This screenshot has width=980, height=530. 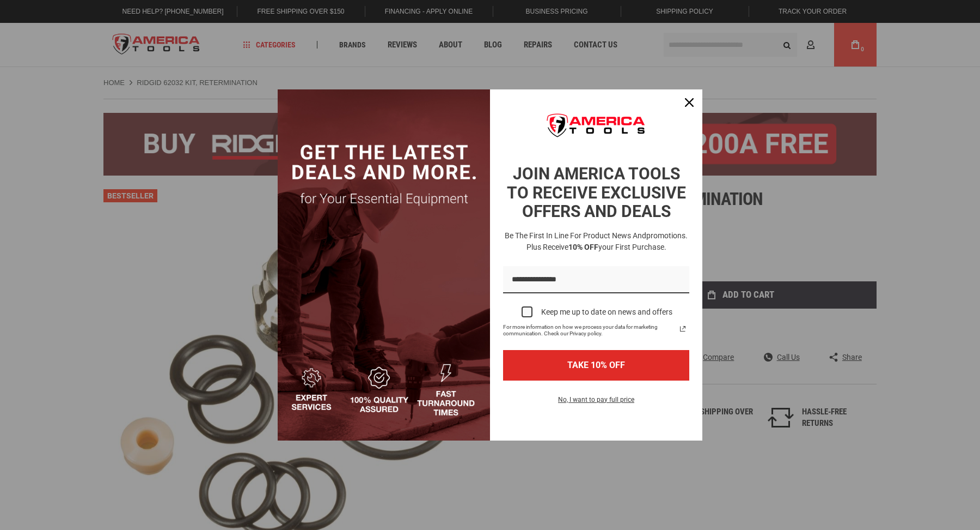 I want to click on h3: Be the first in line for product news and, so click(x=597, y=241).